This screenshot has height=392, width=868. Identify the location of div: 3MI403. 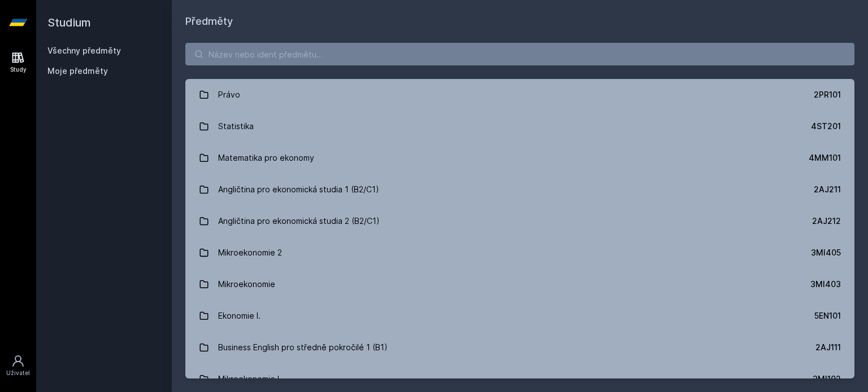
(826, 285).